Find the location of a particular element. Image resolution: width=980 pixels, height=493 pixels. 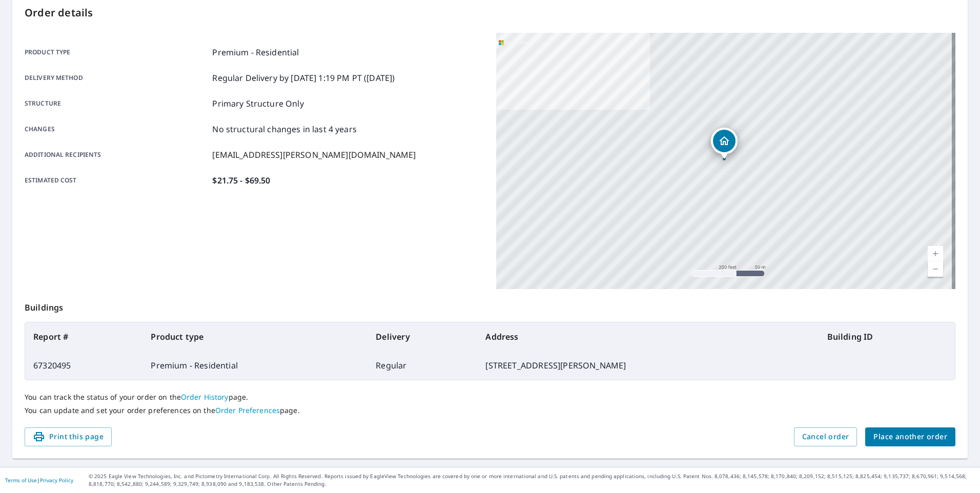

p: Premium - Residential is located at coordinates (255, 53).